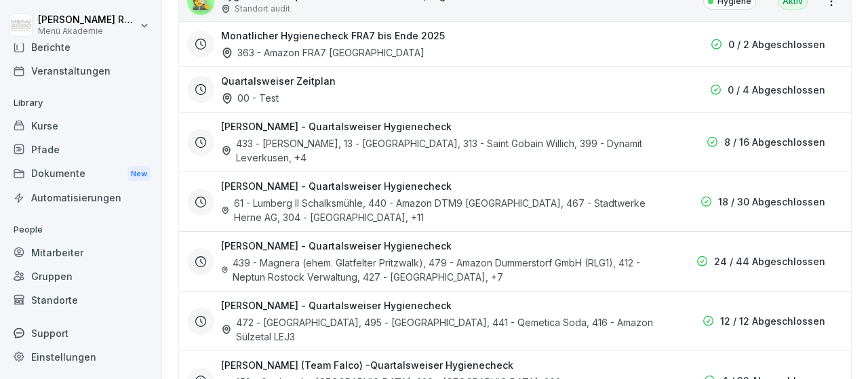 This screenshot has width=868, height=379. Describe the element at coordinates (776, 44) in the screenshot. I see `p: 0 / 2 Abgeschlossen` at that location.